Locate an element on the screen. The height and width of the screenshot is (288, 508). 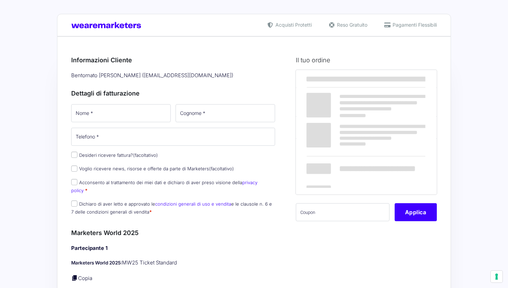
a: condizioni generali di uso e vendita is located at coordinates (193, 204).